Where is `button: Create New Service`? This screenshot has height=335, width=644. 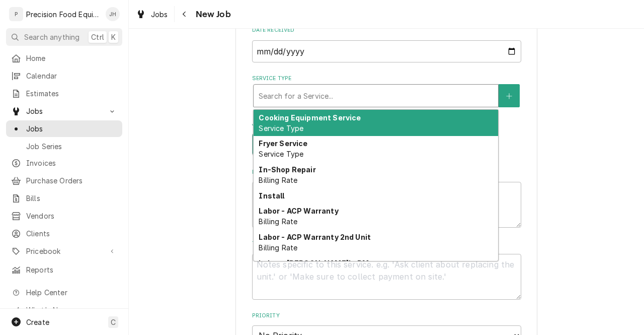
button: Create New Service is located at coordinates (509, 95).